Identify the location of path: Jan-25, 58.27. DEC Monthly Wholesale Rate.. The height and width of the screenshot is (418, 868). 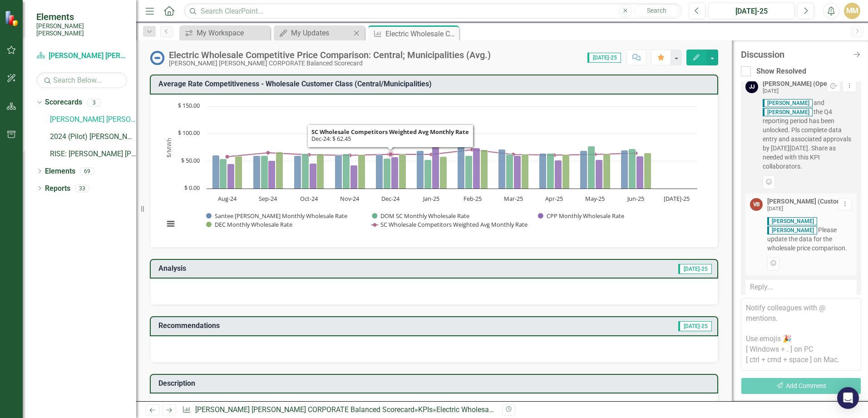
(443, 172).